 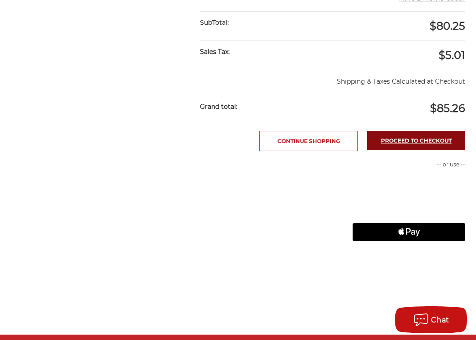 I want to click on div: SubTotal:, so click(x=266, y=23).